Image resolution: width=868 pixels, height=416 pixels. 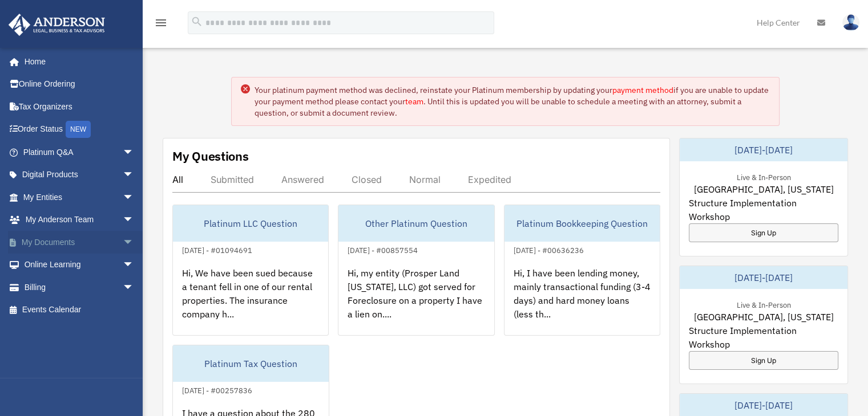 What do you see at coordinates (80, 84) in the screenshot?
I see `a: Online Ordering` at bounding box center [80, 84].